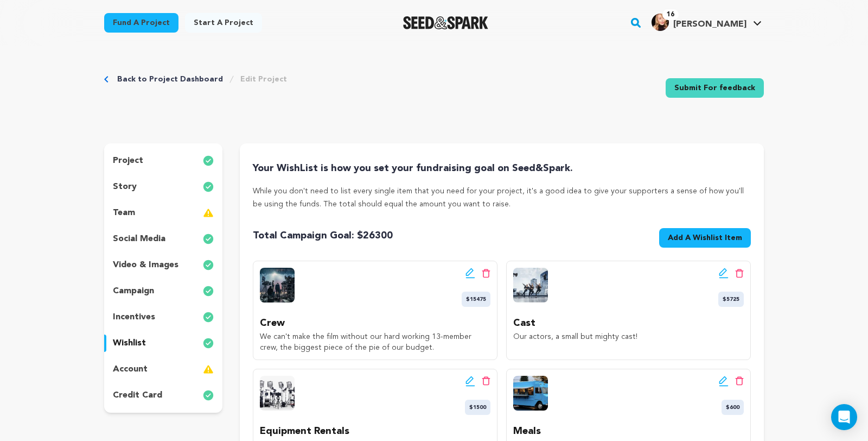 Image resolution: width=868 pixels, height=441 pixels. What do you see at coordinates (476, 299) in the screenshot?
I see `span: $15475` at bounding box center [476, 299].